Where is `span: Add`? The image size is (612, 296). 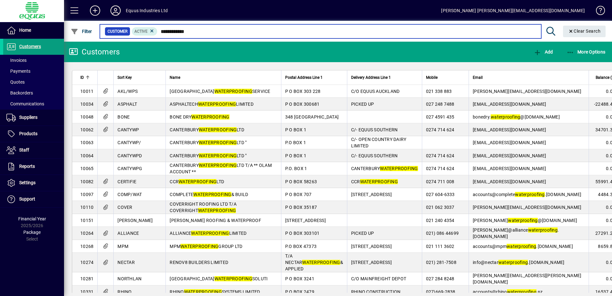
span: Add is located at coordinates (544, 52).